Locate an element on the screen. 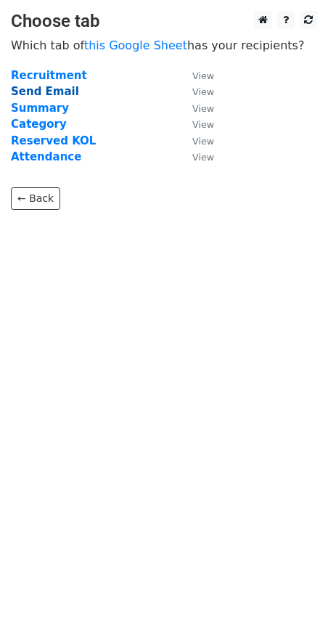 Image resolution: width=328 pixels, height=628 pixels. a: Summary is located at coordinates (40, 108).